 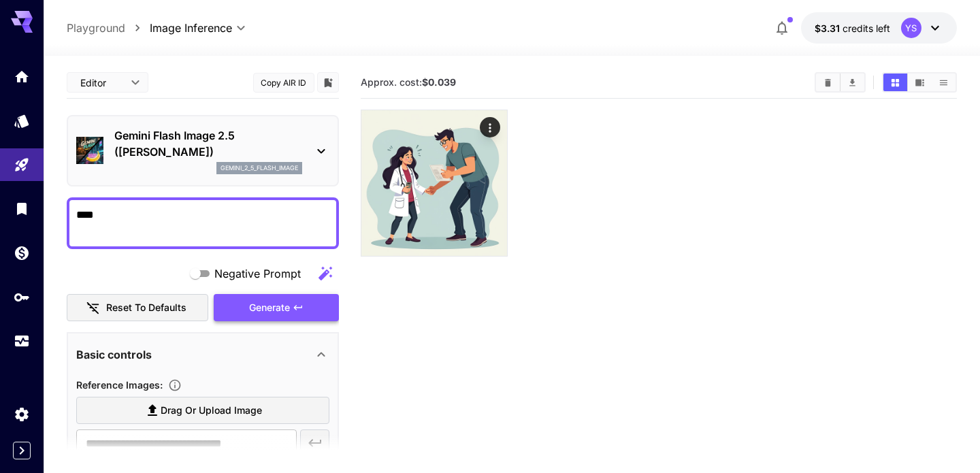 I want to click on button: Show media in grid view, so click(x=895, y=83).